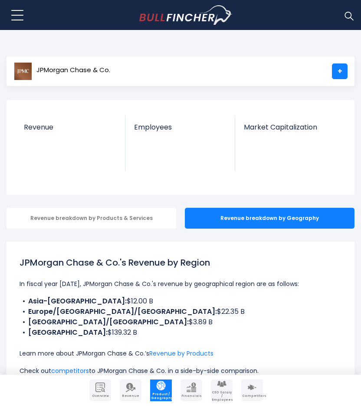 Image resolution: width=361 pixels, height=406 pixels. Describe the element at coordinates (186, 15) in the screenshot. I see `a: Go to homepage` at that location.